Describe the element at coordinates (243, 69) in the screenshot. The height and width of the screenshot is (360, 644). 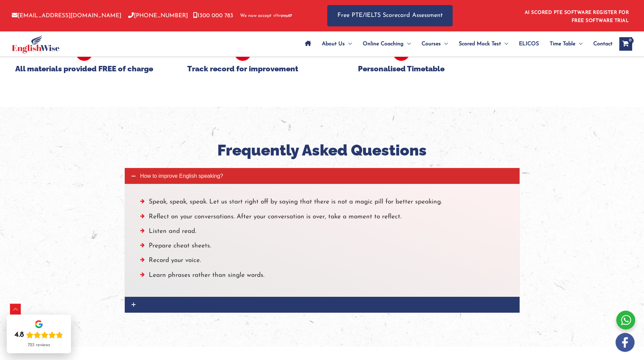
I see `h5: Track record for improvement` at that location.